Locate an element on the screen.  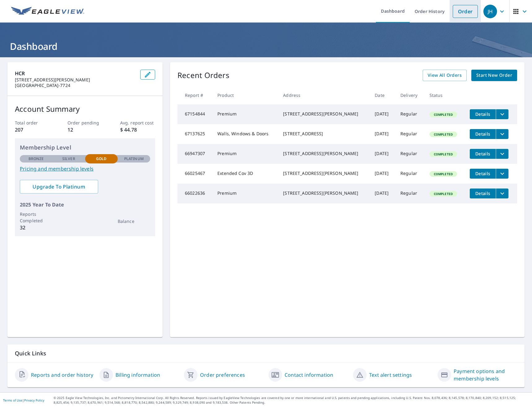
span: View All Orders is located at coordinates (445, 75).